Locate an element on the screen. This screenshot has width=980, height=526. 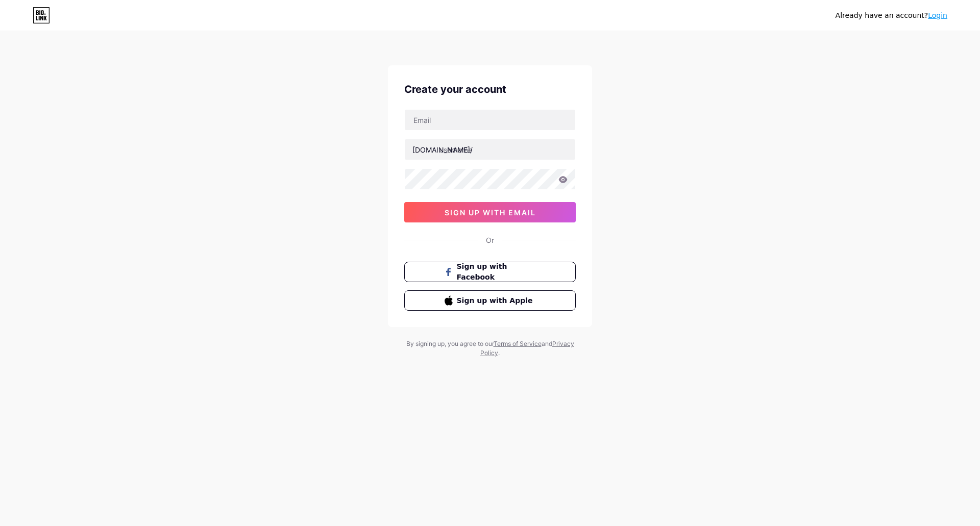
input: username is located at coordinates (490, 150).